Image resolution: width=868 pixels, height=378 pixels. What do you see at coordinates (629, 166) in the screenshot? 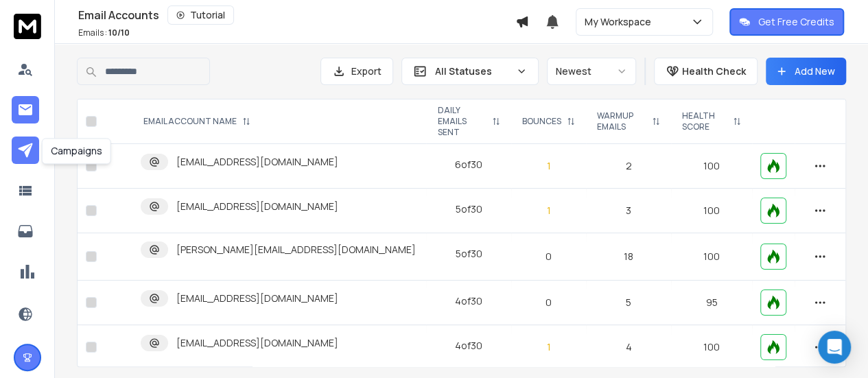
I see `td: 2` at bounding box center [629, 166].